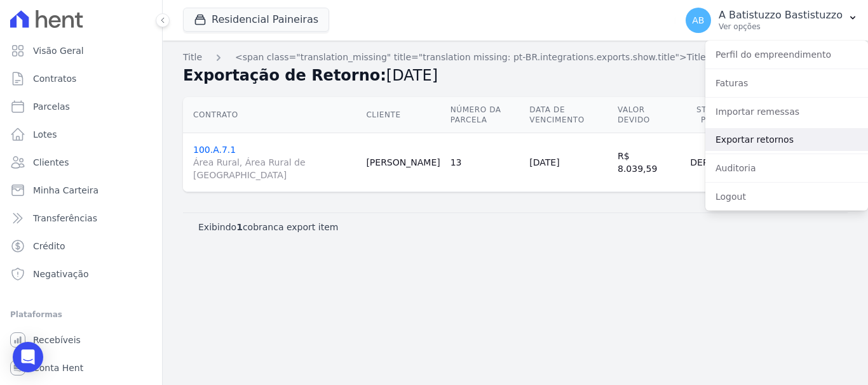 The height and width of the screenshot is (385, 868). Describe the element at coordinates (65, 218) in the screenshot. I see `span: Transferências` at that location.